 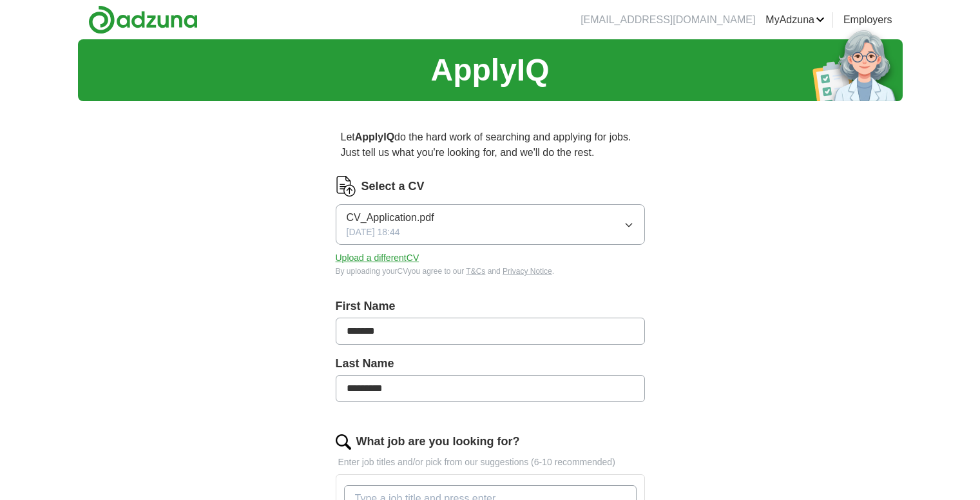 What do you see at coordinates (490, 71) in the screenshot?
I see `h1: ApplyIQ` at bounding box center [490, 71].